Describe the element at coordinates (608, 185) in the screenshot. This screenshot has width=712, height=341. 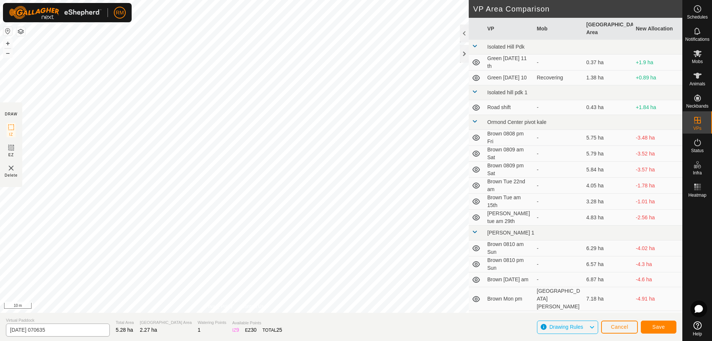
I see `td: 4.05 ha` at that location.